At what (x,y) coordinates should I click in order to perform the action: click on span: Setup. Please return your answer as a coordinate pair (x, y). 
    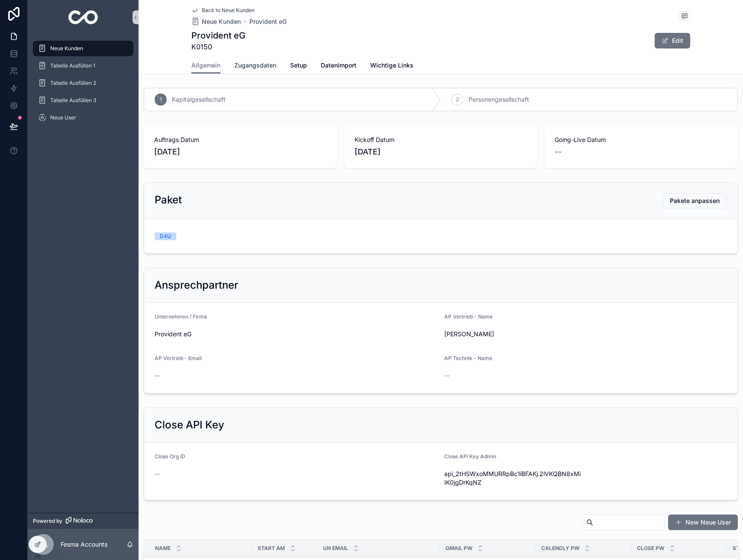
    Looking at the image, I should click on (298, 65).